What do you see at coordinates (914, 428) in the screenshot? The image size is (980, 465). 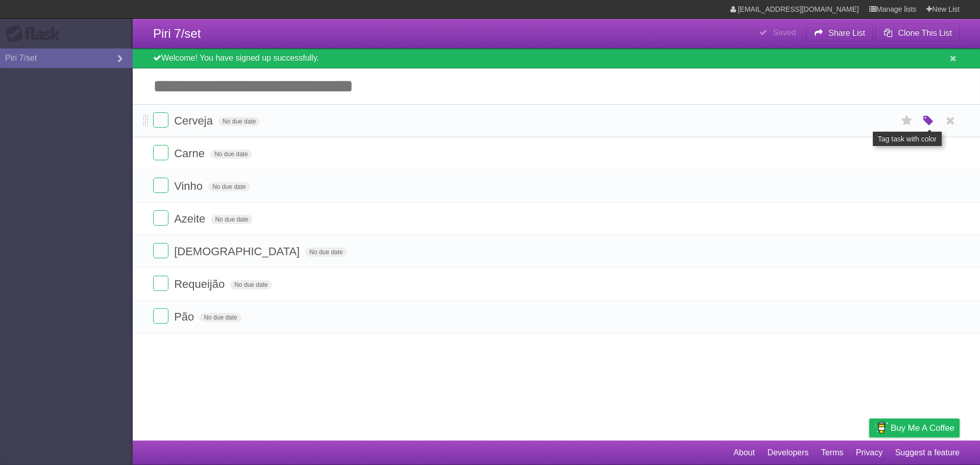 I see `a: Buy me a coffee` at bounding box center [914, 428].